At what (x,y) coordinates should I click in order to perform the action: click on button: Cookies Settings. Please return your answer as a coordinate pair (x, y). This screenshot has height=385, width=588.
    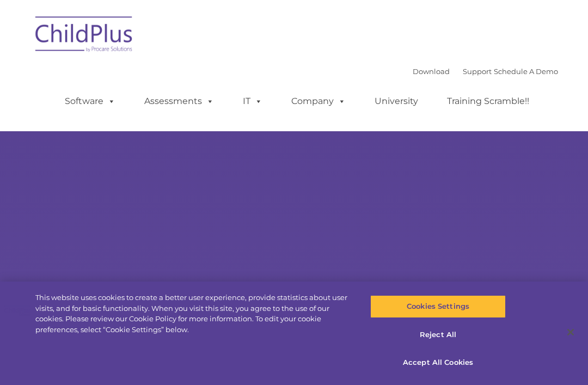
    Looking at the image, I should click on (438, 307).